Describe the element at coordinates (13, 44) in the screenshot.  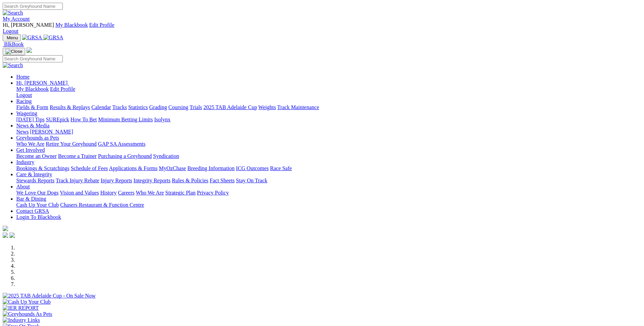
I see `a: BlkBook` at that location.